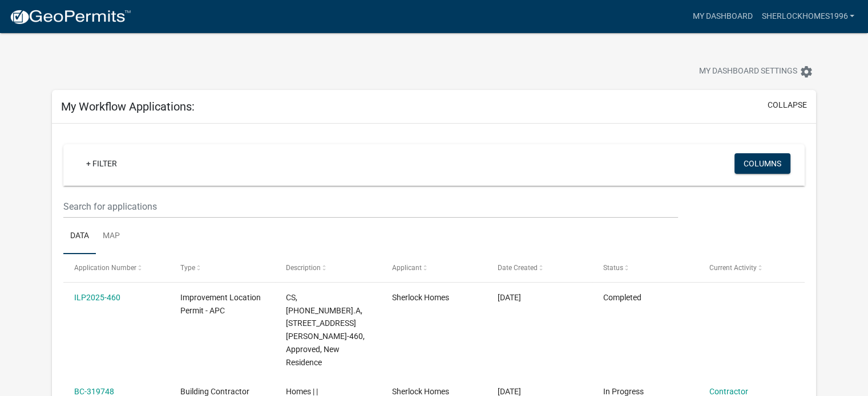 Image resolution: width=868 pixels, height=396 pixels. Describe the element at coordinates (518, 268) in the screenshot. I see `span: Date Created` at that location.